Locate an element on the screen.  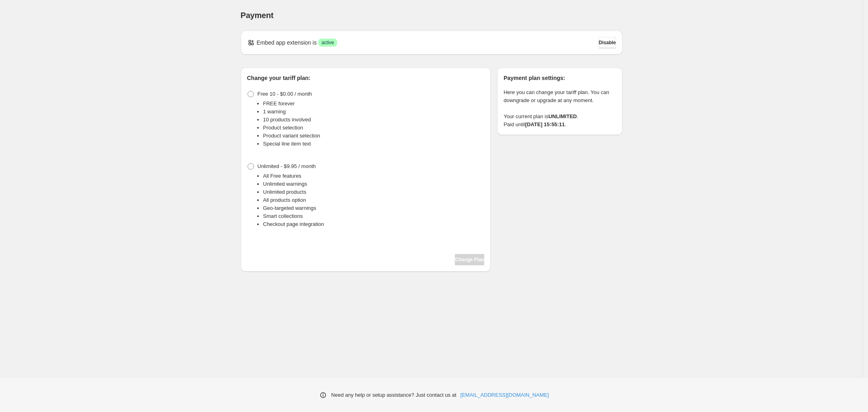
p: Your current plan is . is located at coordinates (559, 117).